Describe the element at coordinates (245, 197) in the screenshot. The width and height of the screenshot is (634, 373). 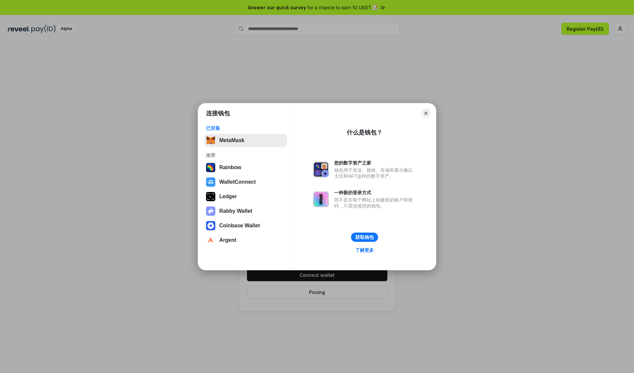
I see `button: Ledger` at that location.